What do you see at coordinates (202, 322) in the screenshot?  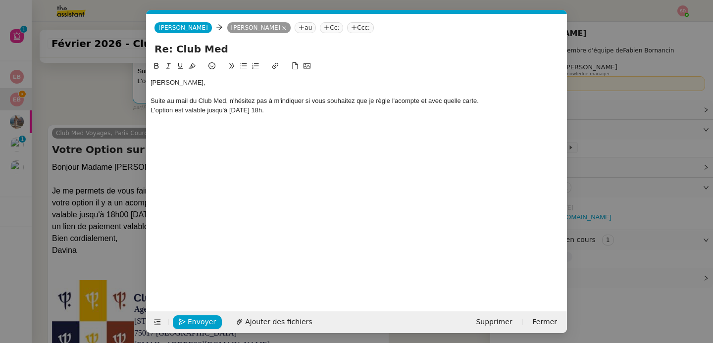 I see `span: Envoyer` at bounding box center [202, 322].